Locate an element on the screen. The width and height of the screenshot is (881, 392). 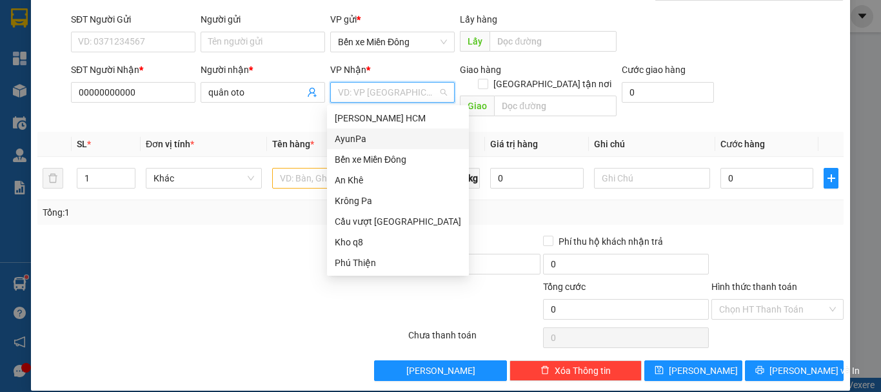
span: Lấy hàng is located at coordinates (479, 19).